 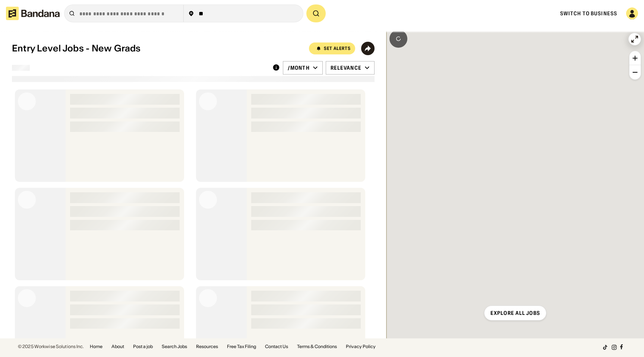 I want to click on a: Post a job, so click(x=143, y=346).